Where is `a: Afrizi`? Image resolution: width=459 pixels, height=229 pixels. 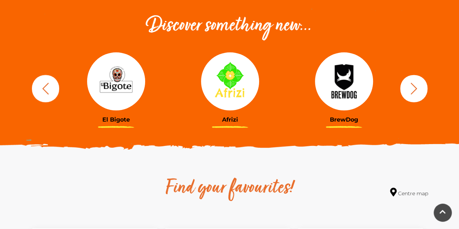 a: Afrizi is located at coordinates (230, 87).